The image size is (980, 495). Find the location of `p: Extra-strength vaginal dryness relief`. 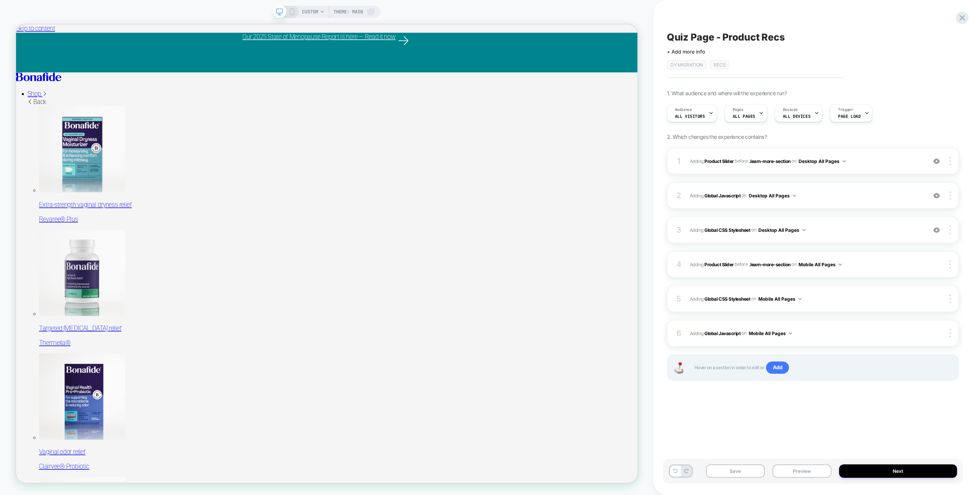

p: Extra-strength vaginal dryness relief is located at coordinates (429, 241).